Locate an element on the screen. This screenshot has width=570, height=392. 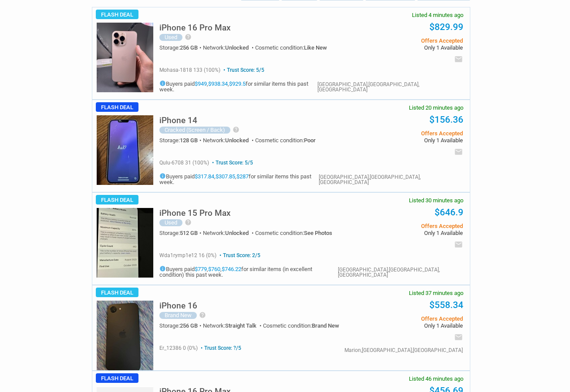
a: $949 is located at coordinates (201, 84).